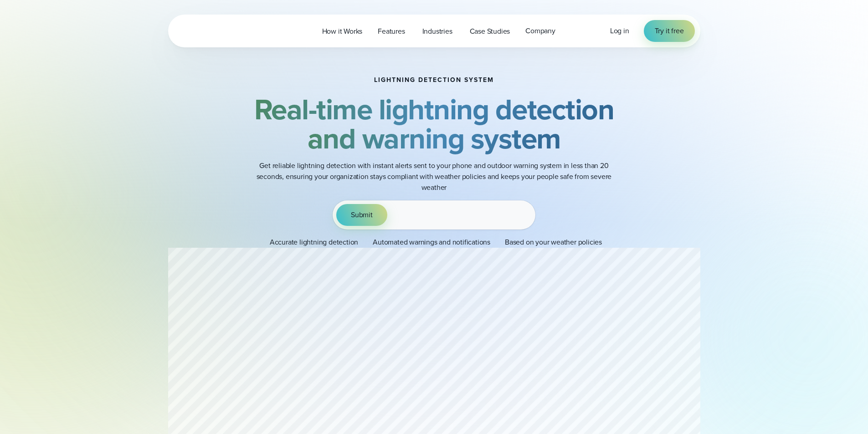 This screenshot has width=868, height=434. I want to click on a: Log in, so click(619, 31).